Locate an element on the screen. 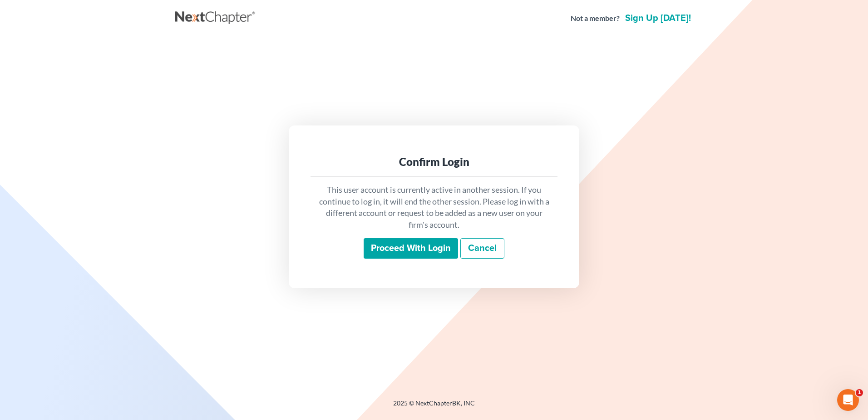  strong: Not a member? is located at coordinates (596, 18).